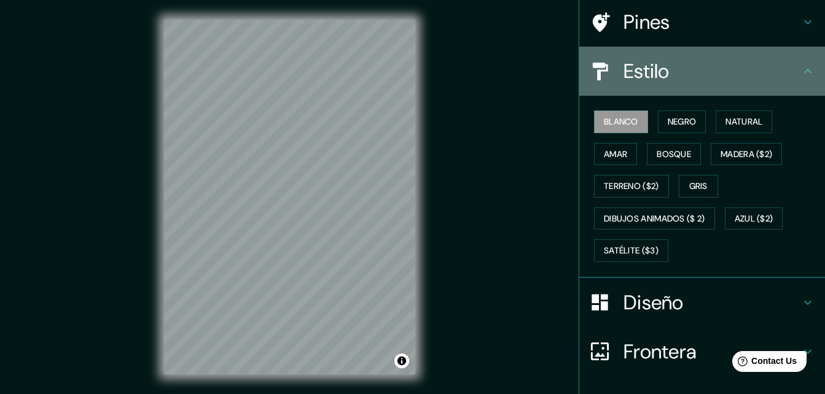  Describe the element at coordinates (674, 154) in the screenshot. I see `font: Bosque` at that location.